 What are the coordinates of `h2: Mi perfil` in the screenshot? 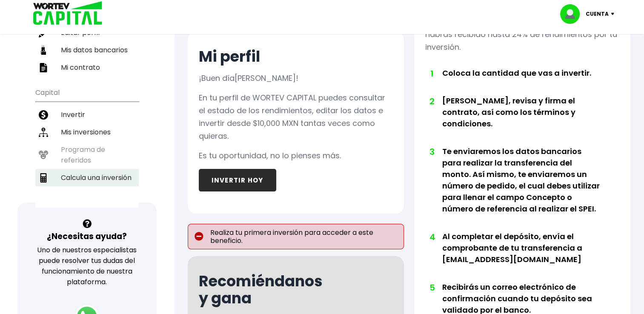 It's located at (229, 57).